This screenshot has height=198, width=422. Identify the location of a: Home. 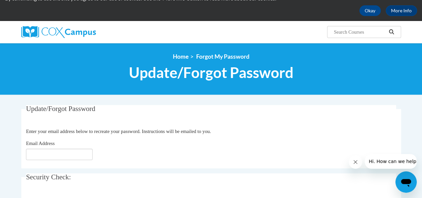
(180, 56).